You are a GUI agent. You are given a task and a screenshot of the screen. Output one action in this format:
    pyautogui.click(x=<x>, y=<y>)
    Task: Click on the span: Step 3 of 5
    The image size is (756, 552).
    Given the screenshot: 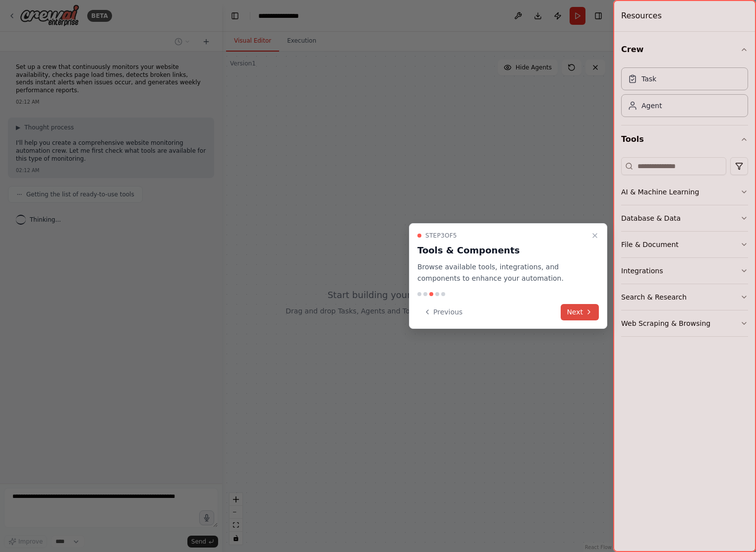 What is the action you would take?
    pyautogui.click(x=441, y=235)
    